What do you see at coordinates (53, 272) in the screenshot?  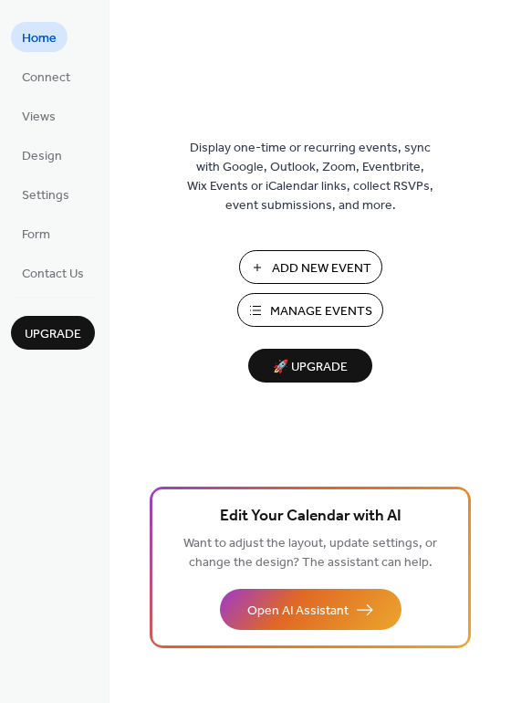 I see `a: Contact Us` at bounding box center [53, 272].